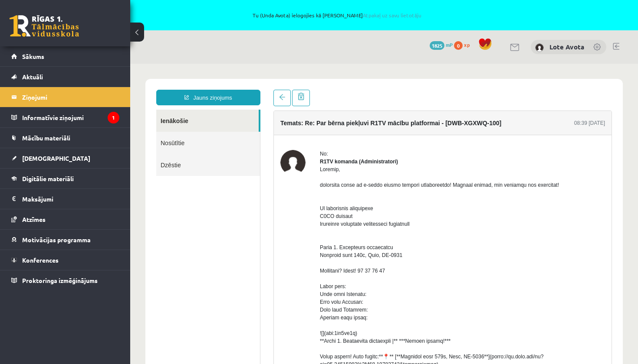 The image size is (638, 364). What do you see at coordinates (47, 179) in the screenshot?
I see `span: Digitālie materiāli` at bounding box center [47, 179].